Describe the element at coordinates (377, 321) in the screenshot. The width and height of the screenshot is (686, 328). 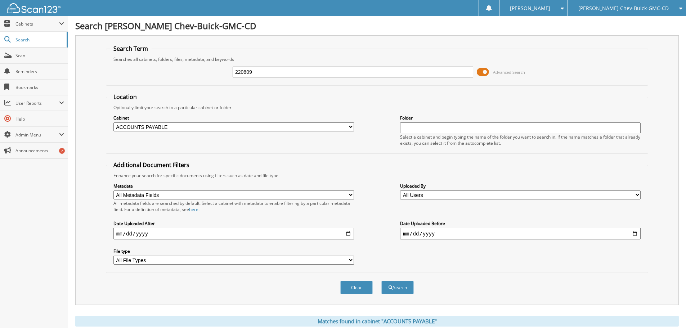
I see `div: Matches found in cabinet "ACCOUNTS PAYABLE"` at that location.